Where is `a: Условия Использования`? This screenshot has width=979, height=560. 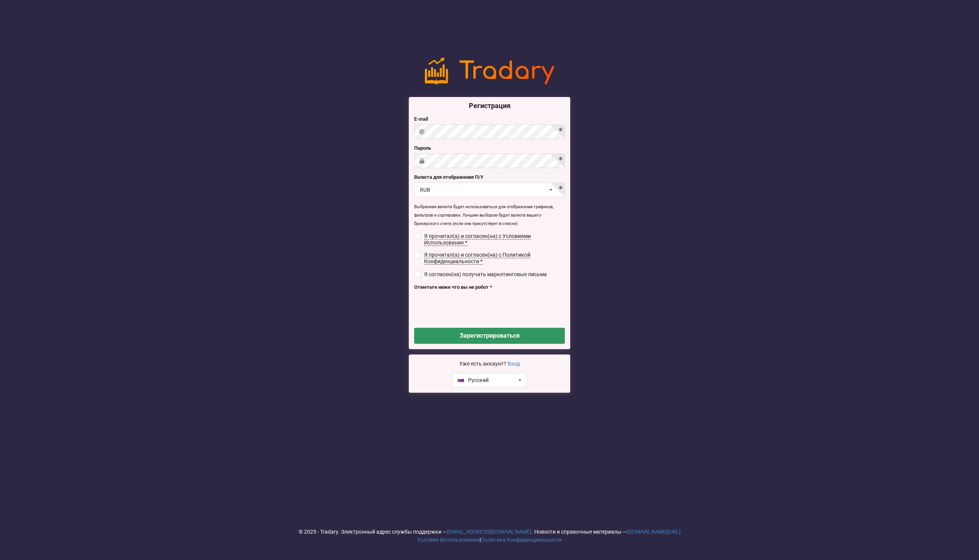 a: Условия Использования is located at coordinates (448, 540).